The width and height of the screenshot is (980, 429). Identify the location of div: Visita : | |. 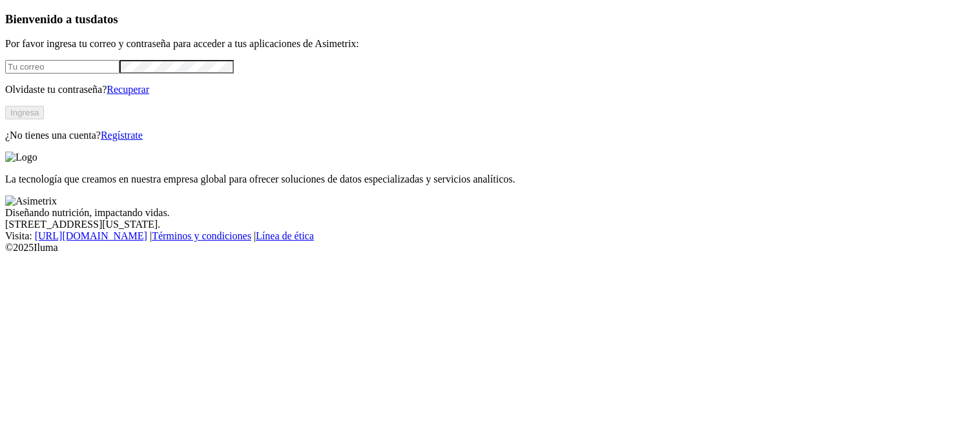
(490, 237).